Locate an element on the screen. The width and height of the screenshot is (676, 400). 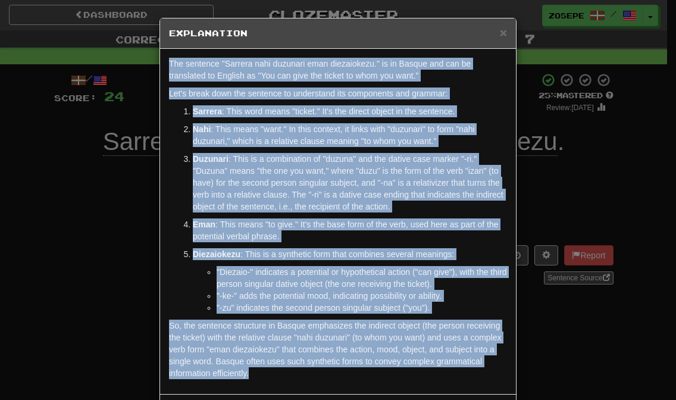
button: Close is located at coordinates (504, 32).